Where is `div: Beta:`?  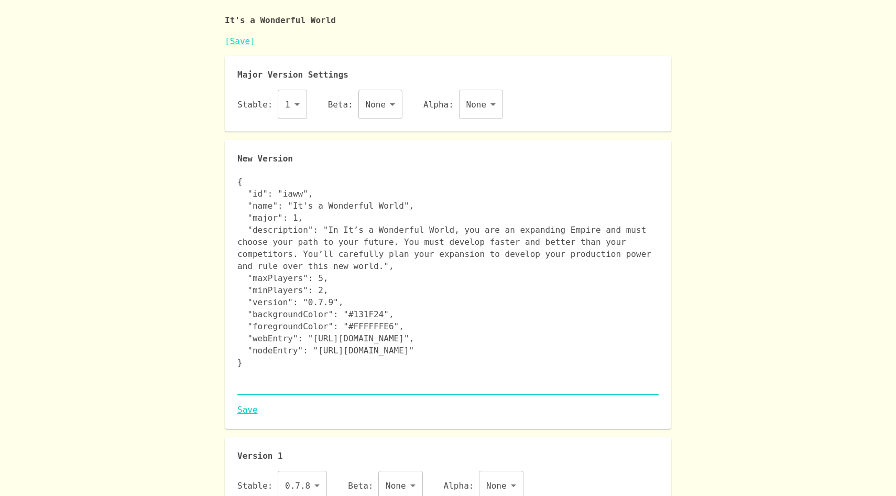
div: Beta: is located at coordinates (365, 104).